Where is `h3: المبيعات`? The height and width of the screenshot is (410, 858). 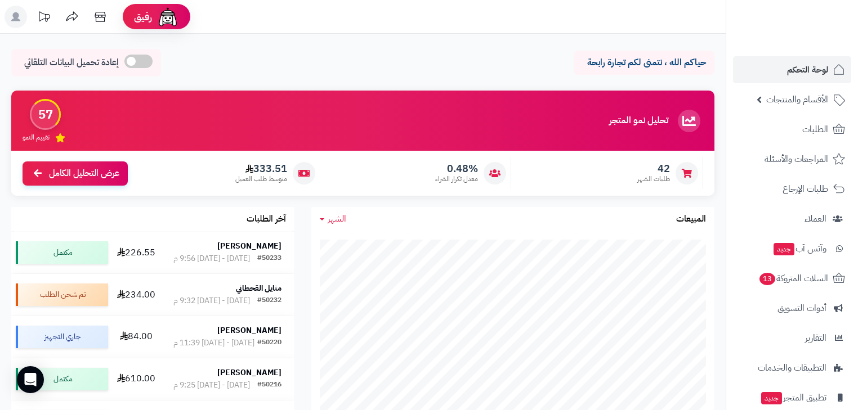
h3: المبيعات is located at coordinates (691, 220).